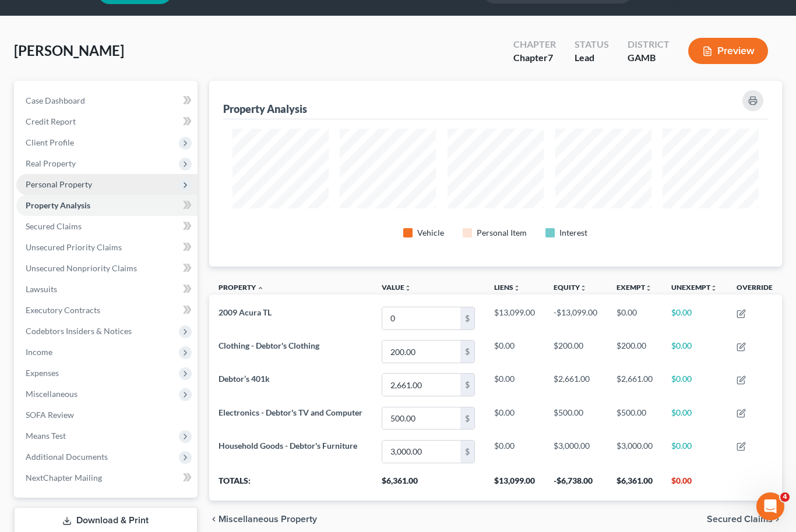 This screenshot has height=532, width=796. I want to click on span: Clothing - Debtor's Clothing, so click(269, 345).